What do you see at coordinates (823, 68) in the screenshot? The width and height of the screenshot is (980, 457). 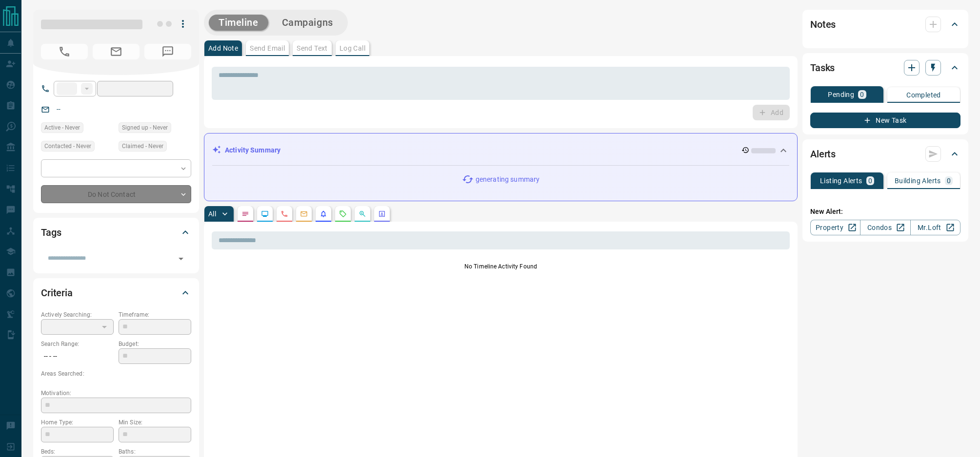 I see `h2: Tasks` at bounding box center [823, 68].